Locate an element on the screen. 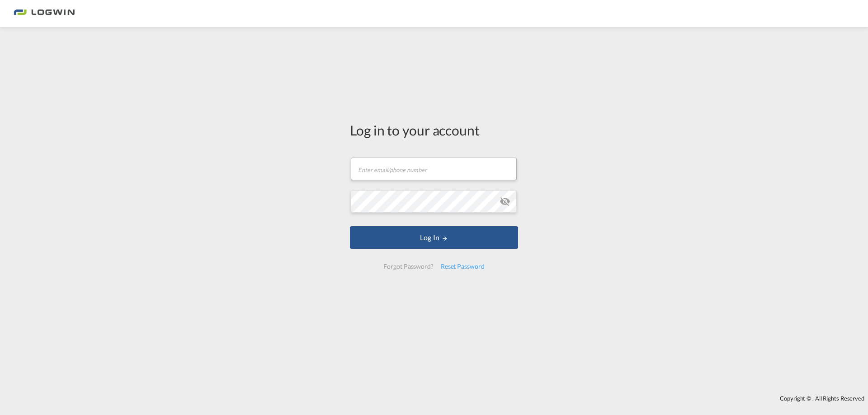  button: LOGIN is located at coordinates (434, 237).